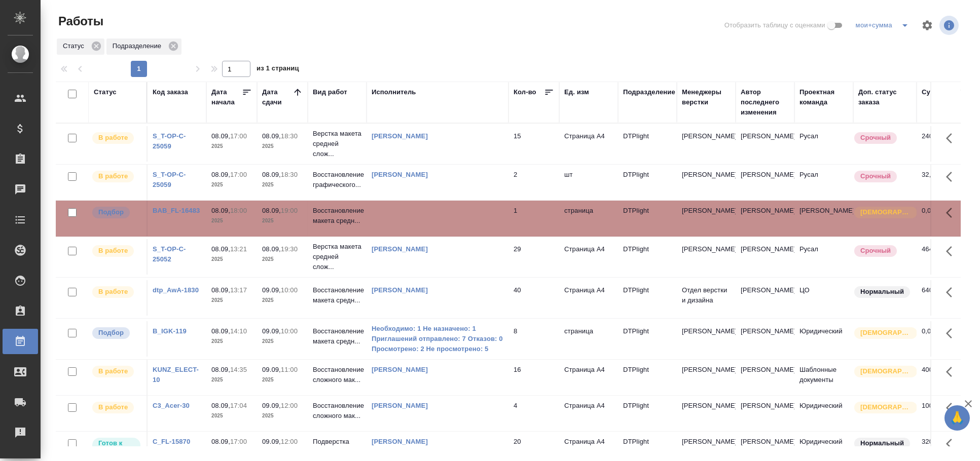 The width and height of the screenshot is (980, 461). I want to click on td: 1, so click(534, 219).